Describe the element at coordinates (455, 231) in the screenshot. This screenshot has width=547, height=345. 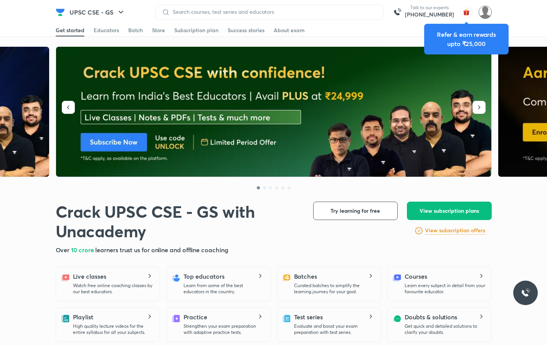
I see `a: View subscription offers` at that location.